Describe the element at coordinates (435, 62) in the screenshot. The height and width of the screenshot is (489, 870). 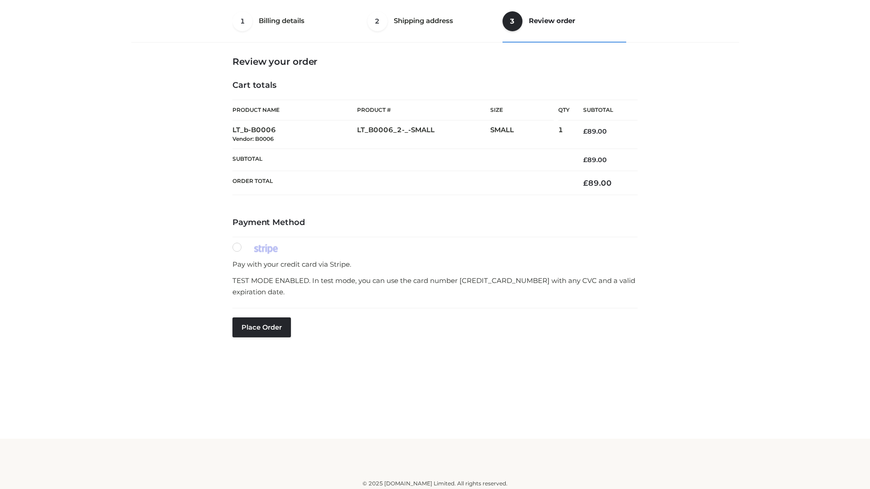
I see `h3: Review your order` at that location.